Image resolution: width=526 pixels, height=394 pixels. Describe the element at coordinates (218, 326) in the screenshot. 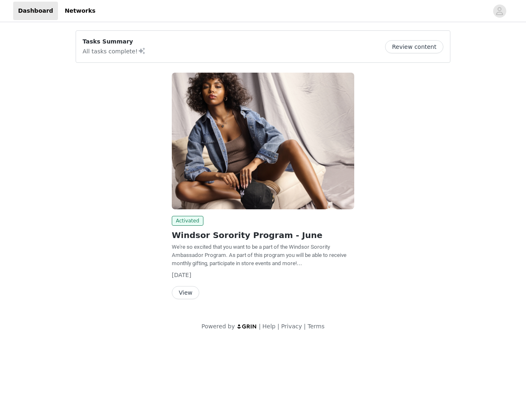

I see `span: Powered by` at that location.